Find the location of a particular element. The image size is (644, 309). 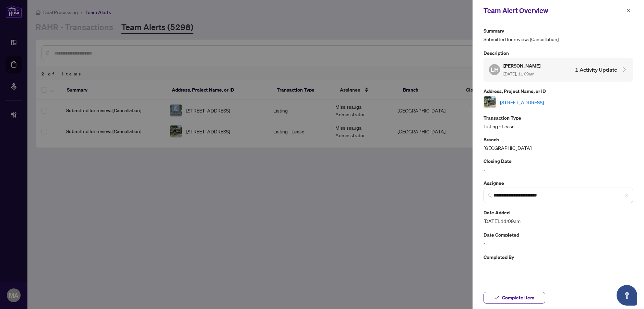

p: Address, Project Name, or ID is located at coordinates (558, 91).